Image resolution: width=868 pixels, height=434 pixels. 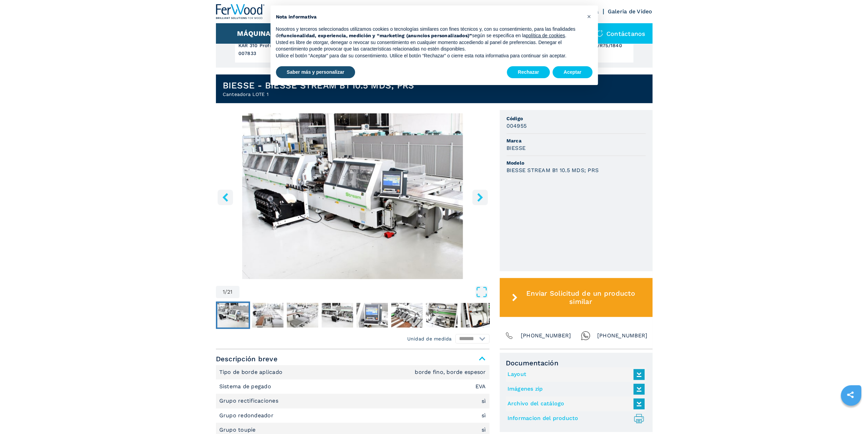 What do you see at coordinates (630, 12) in the screenshot?
I see `a: Galeria de Video` at bounding box center [630, 12].